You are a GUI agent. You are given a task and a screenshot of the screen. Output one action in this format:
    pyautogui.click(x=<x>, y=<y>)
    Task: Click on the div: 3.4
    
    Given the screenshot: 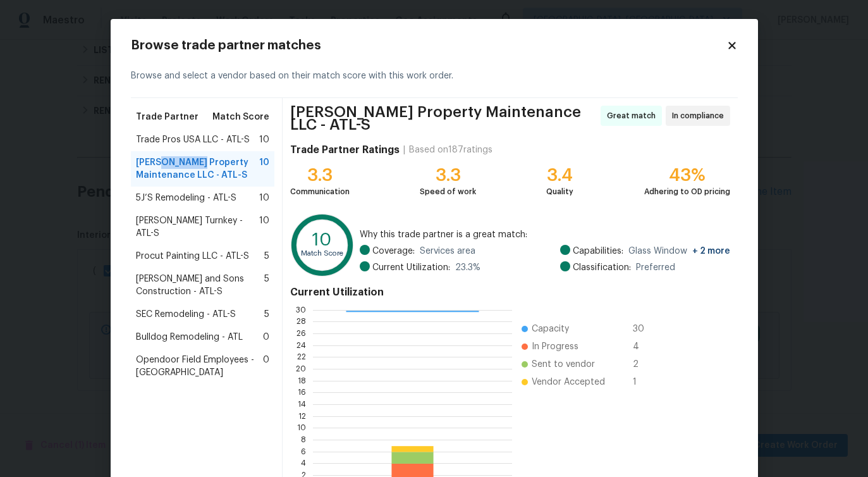 What is the action you would take?
    pyautogui.click(x=560, y=175)
    